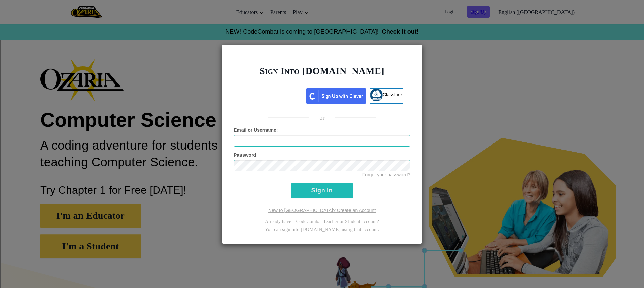  I want to click on p: Already have a CodeCombat Teacher or Student account?, so click(322, 222).